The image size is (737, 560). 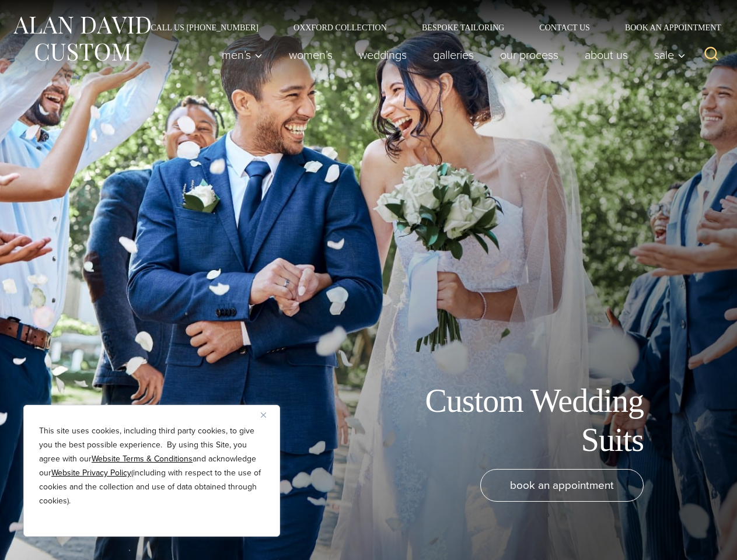 What do you see at coordinates (512, 421) in the screenshot?
I see `h1: Custom Wedding Suits` at bounding box center [512, 421].